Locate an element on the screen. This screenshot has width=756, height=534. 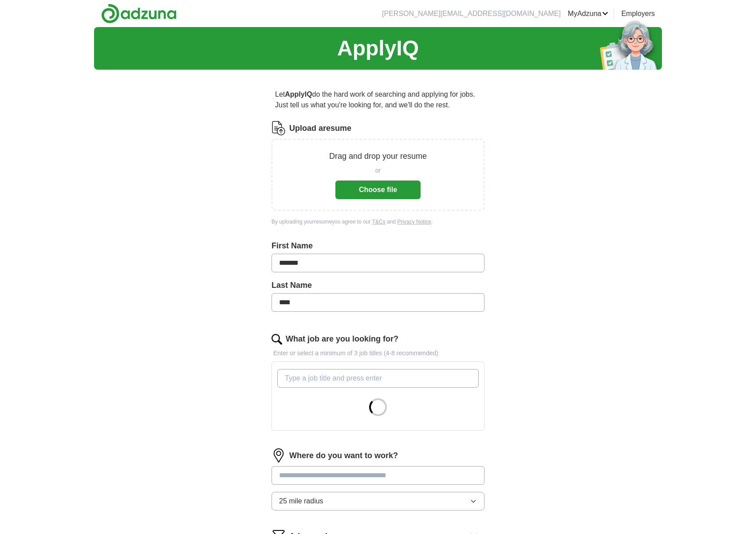
p: Enter or select a minimum of 3 job titles (4-8 recommended) is located at coordinates (378, 353).